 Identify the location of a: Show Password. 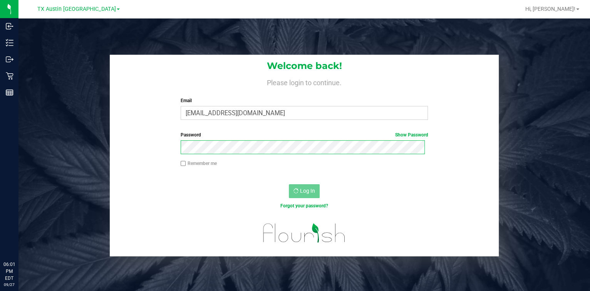
(411, 135).